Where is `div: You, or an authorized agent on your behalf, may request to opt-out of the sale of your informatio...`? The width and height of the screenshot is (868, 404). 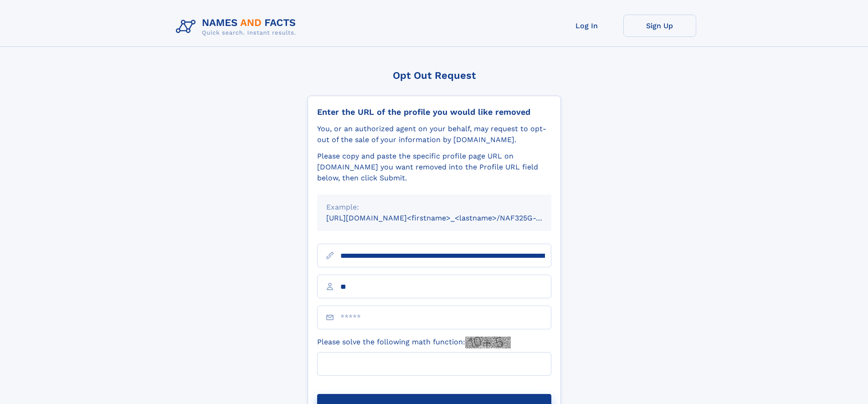
div: You, or an authorized agent on your behalf, may request to opt-out of the sale of your informatio... is located at coordinates (434, 134).